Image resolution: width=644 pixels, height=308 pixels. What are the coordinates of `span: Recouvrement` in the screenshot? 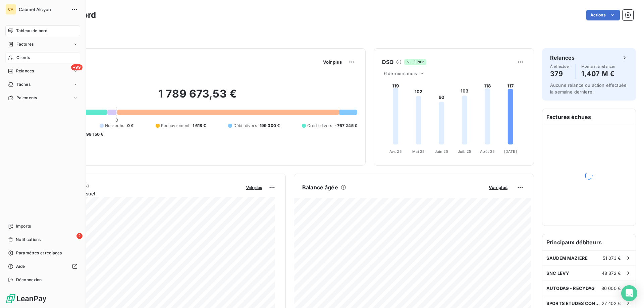 It's located at (175, 126).